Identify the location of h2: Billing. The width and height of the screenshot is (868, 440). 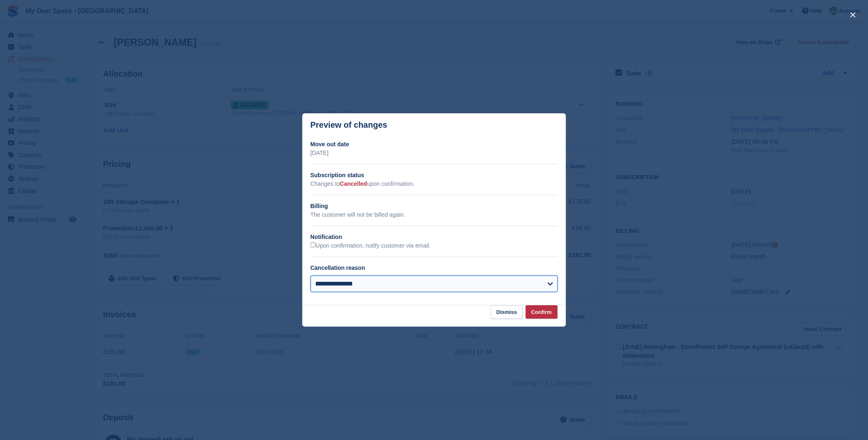
(434, 206).